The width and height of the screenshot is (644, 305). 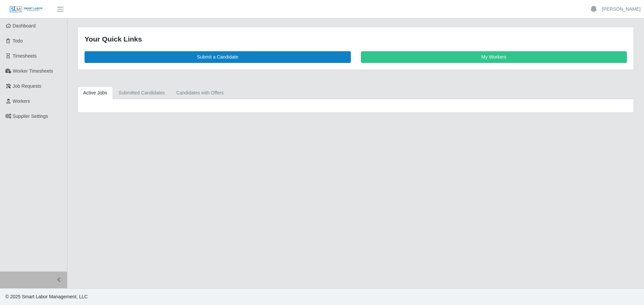 What do you see at coordinates (33, 71) in the screenshot?
I see `span: Worker Timesheets` at bounding box center [33, 71].